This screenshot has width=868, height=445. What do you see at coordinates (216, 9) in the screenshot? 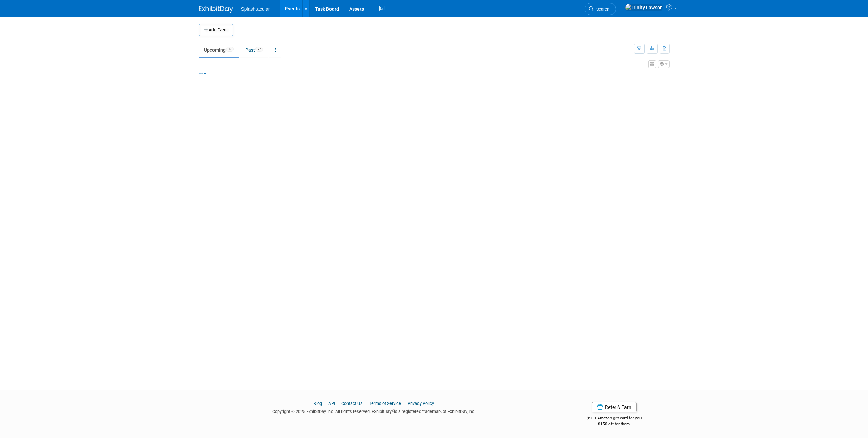
I see `img: ExhibitDay` at bounding box center [216, 9].